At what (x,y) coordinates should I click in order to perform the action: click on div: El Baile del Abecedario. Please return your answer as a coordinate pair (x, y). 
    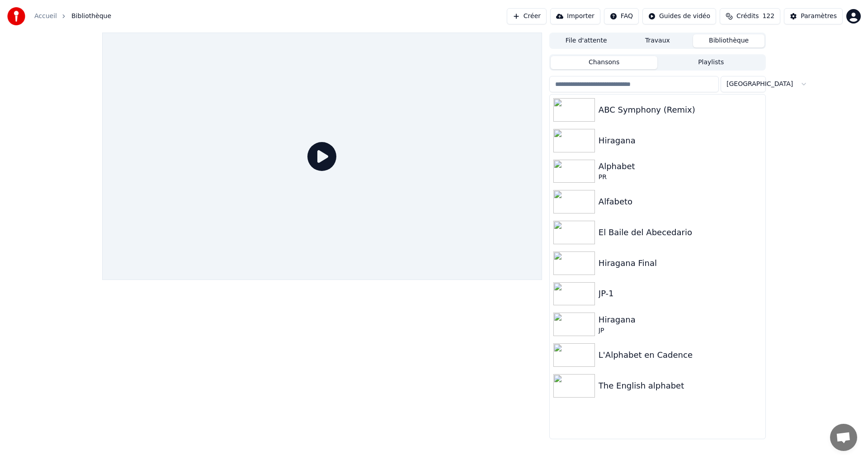
    Looking at the image, I should click on (680, 232).